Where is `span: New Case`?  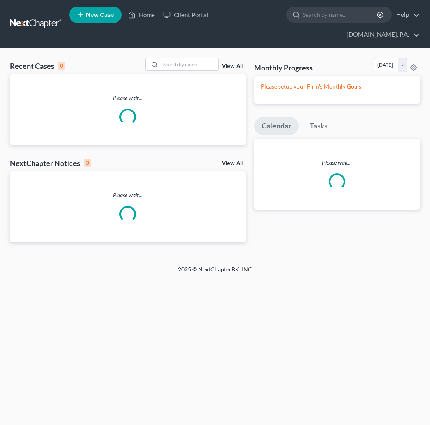 span: New Case is located at coordinates (100, 15).